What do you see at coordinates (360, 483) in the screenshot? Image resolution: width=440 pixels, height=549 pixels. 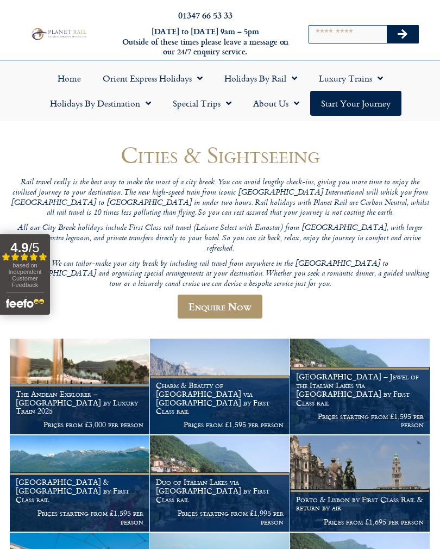 I see `a: Porto & Lisbon by First Class Rail & return by air Prices from £1,695 per person` at bounding box center [360, 483].